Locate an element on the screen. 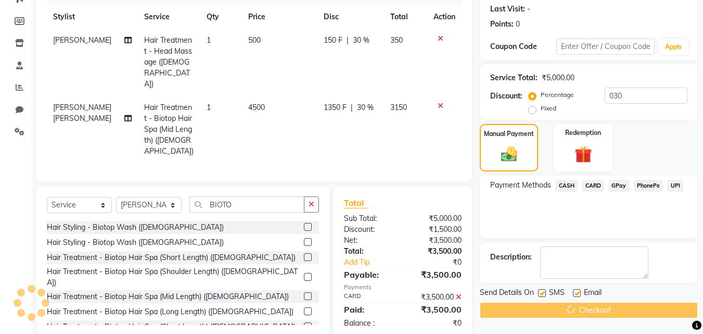 The image size is (703, 334). img: _cash.svg is located at coordinates (509, 154).